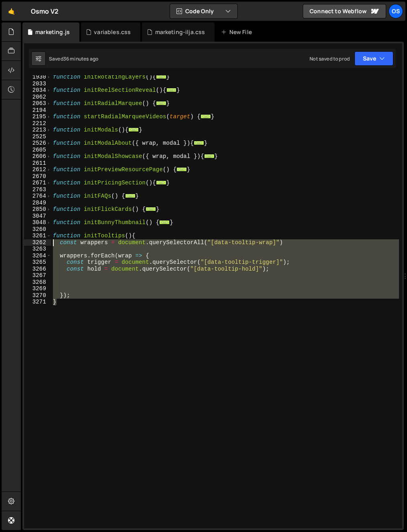 The height and width of the screenshot is (532, 407). What do you see at coordinates (204, 11) in the screenshot?
I see `button: Code Only` at bounding box center [204, 11].